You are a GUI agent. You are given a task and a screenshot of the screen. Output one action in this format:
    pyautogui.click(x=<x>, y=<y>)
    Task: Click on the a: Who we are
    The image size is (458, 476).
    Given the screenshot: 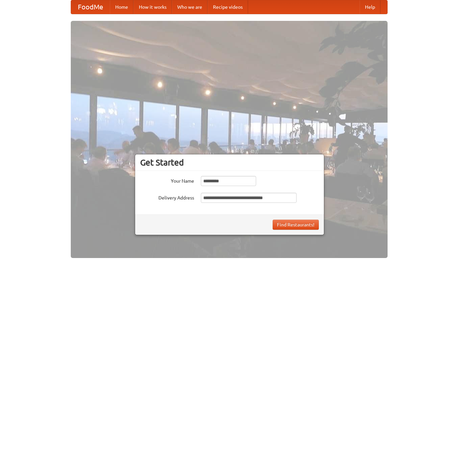 What is the action you would take?
    pyautogui.click(x=190, y=7)
    